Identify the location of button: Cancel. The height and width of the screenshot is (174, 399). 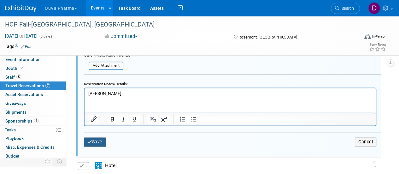
(366, 142).